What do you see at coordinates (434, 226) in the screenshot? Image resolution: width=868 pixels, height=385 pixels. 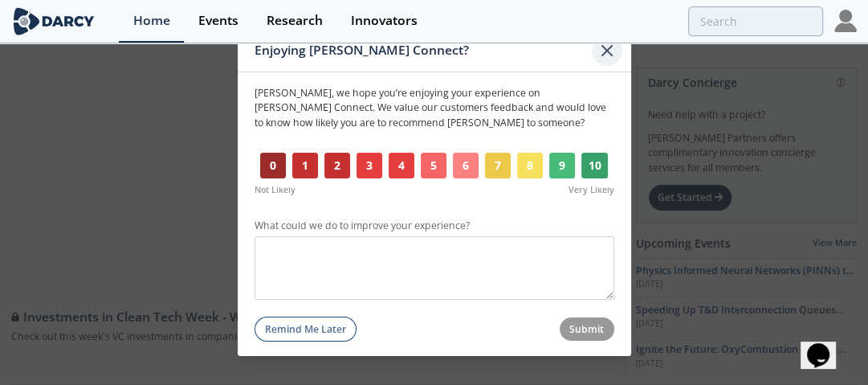 I see `label: What could we do to improve your experience?` at bounding box center [434, 226].